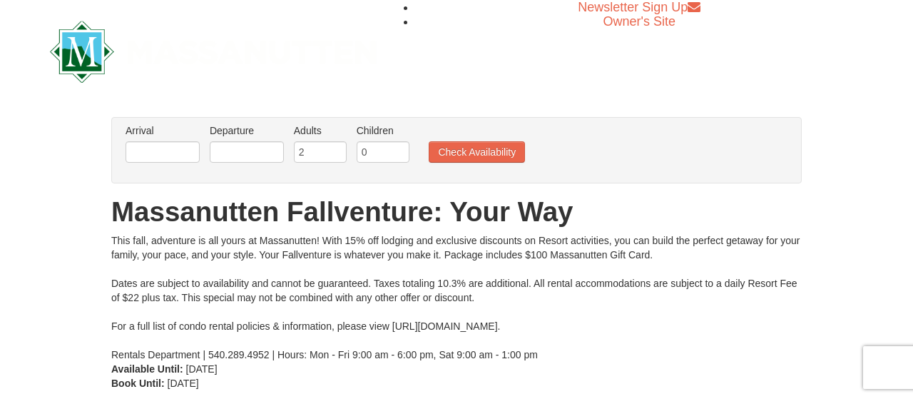  What do you see at coordinates (163, 131) in the screenshot?
I see `label: Arrival` at bounding box center [163, 131].